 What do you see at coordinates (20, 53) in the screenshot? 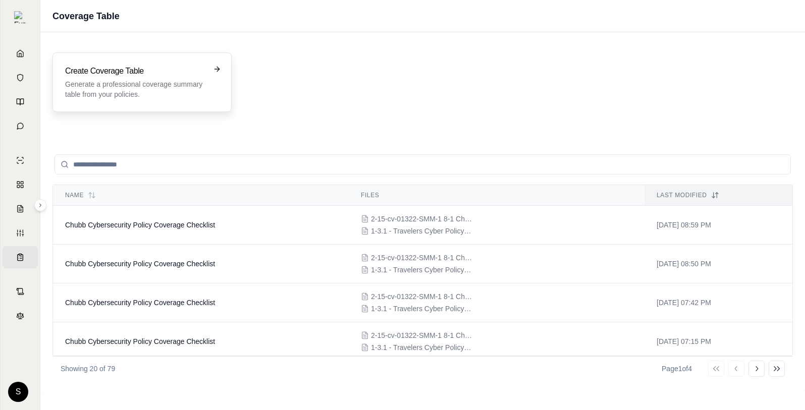
I see `a: Home` at bounding box center [20, 53].